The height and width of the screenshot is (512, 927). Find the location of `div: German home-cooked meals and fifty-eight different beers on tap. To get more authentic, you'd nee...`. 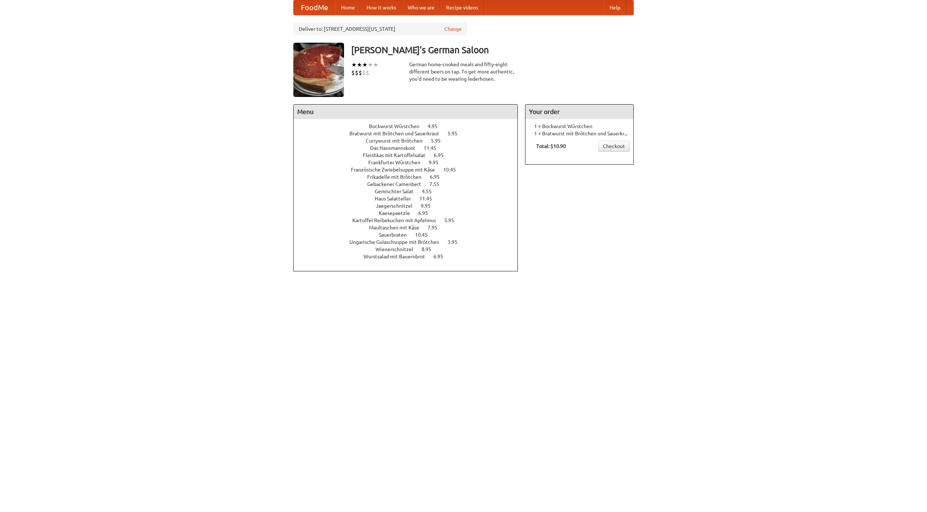

div: German home-cooked meals and fifty-eight different beers on tap. To get more authentic, you'd nee... is located at coordinates (464, 72).